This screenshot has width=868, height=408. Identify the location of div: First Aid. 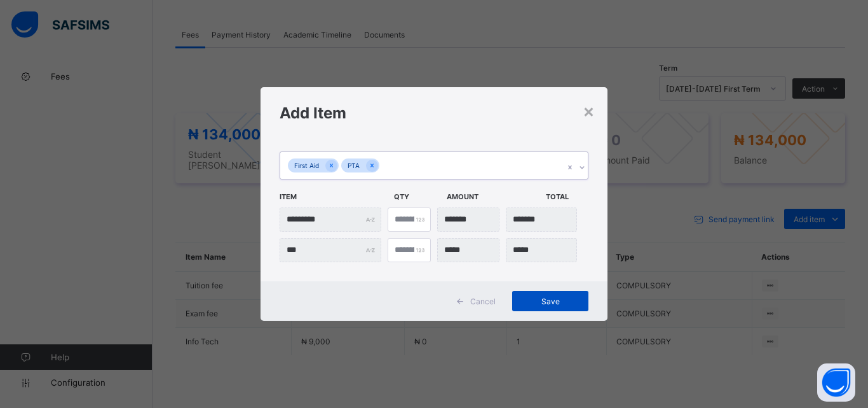
(307, 166).